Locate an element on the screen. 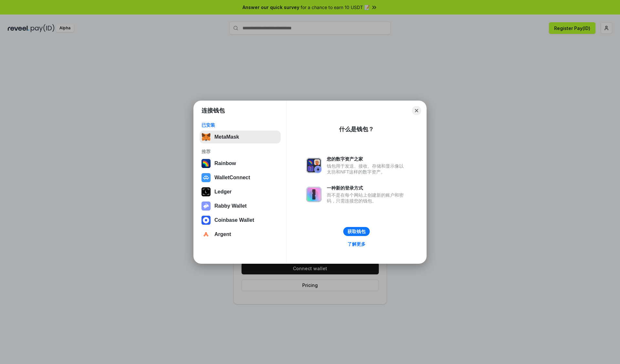  div: WalletConnect is located at coordinates (232, 178).